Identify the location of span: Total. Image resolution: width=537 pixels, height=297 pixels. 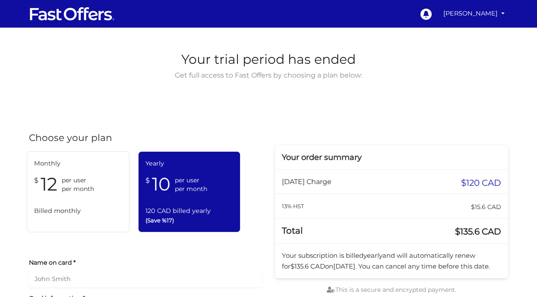
(292, 231).